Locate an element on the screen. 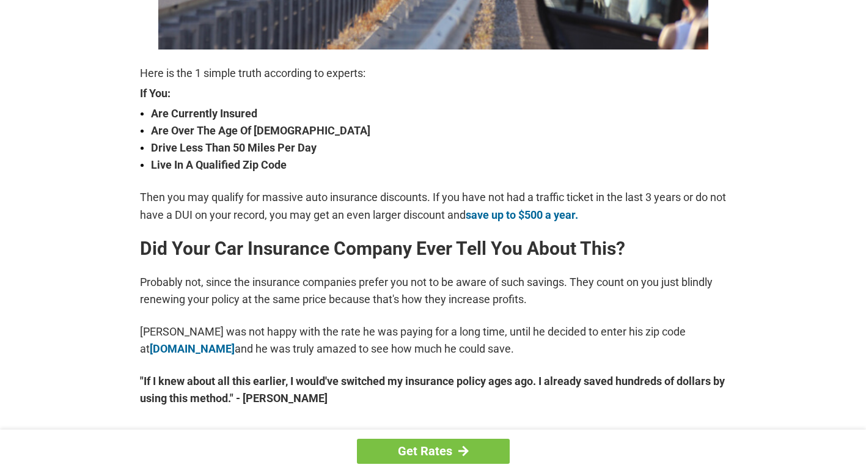  p: Then you may qualify for massive auto insurance discounts. If you have not had a traffic ticket i... is located at coordinates (433, 206).